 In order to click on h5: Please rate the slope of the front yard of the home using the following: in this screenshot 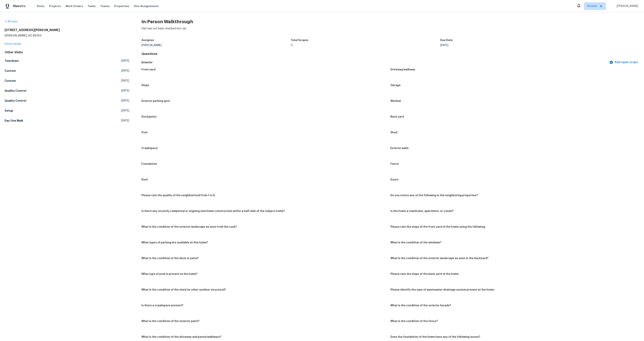, I will do `click(438, 227)`.